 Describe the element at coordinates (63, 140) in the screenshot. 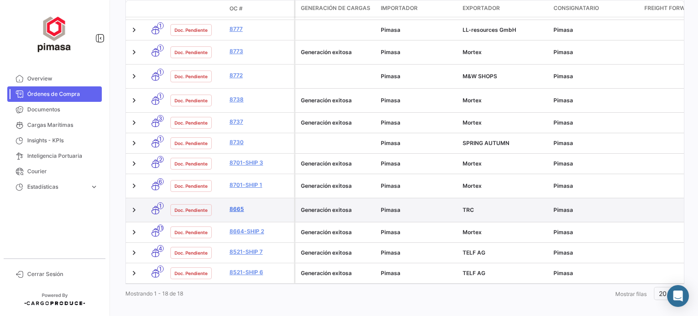

I see `span: Insights - KPIs` at that location.